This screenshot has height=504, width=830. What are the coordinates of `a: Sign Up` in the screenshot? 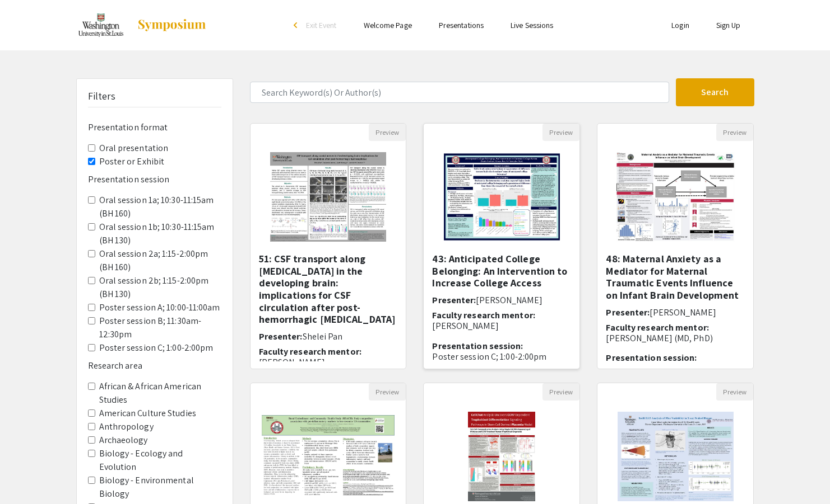 It's located at (729, 26).